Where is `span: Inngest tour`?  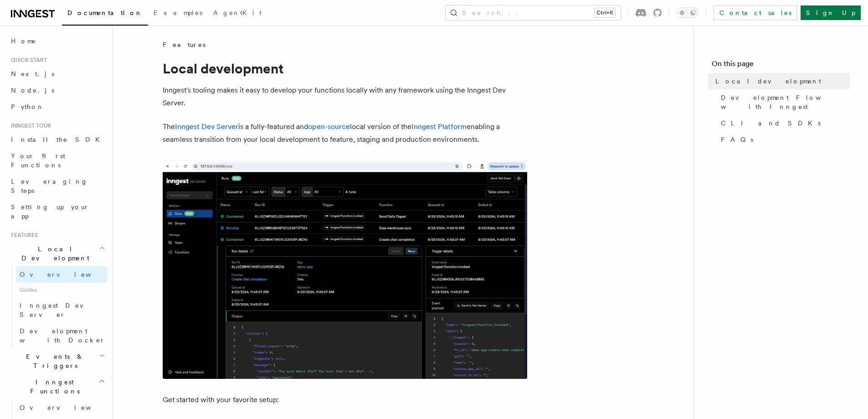 span: Inngest tour is located at coordinates (29, 126).